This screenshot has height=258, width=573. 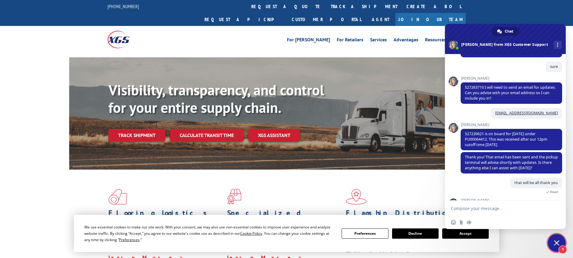 I want to click on img: xgs-icon-total-supply-chain-intelligence-red, so click(x=118, y=197).